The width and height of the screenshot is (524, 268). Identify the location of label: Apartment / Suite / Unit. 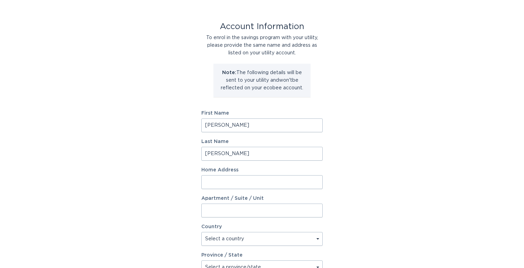
(262, 198).